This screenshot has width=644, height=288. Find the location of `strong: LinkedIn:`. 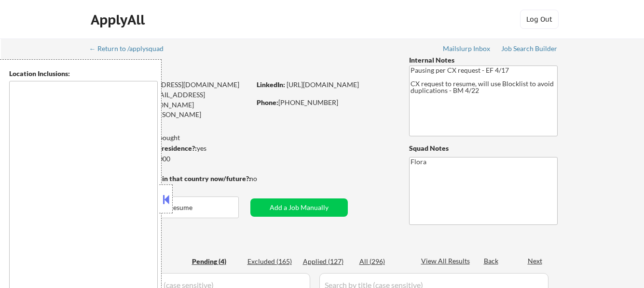

strong: LinkedIn: is located at coordinates (271, 85).